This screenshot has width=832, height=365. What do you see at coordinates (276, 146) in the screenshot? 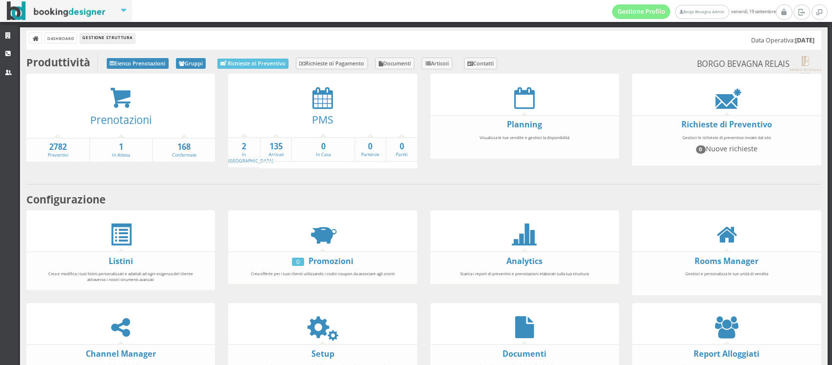
I see `strong: 135` at bounding box center [276, 146].